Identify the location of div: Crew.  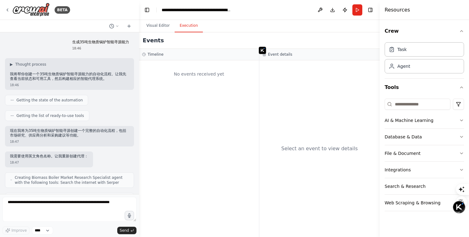
(425, 59).